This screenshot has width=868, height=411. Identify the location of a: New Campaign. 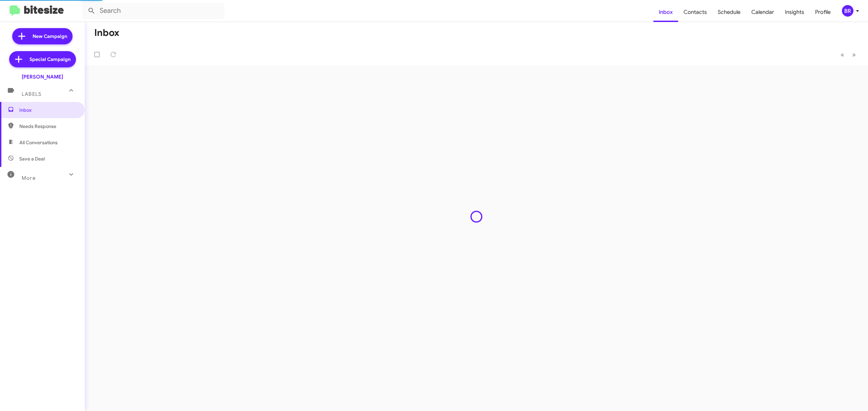
(42, 36).